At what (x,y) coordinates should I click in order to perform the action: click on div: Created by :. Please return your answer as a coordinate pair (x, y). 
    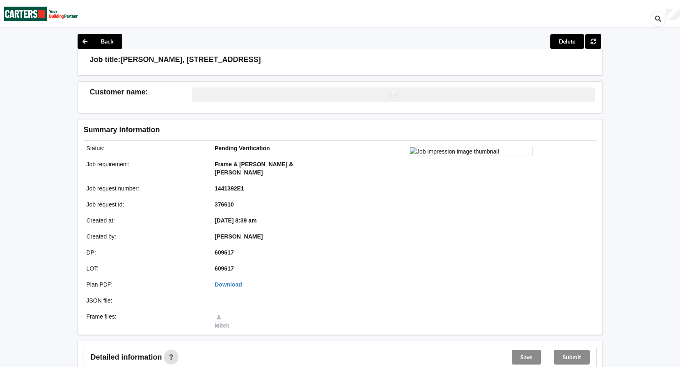
    Looking at the image, I should click on (145, 236).